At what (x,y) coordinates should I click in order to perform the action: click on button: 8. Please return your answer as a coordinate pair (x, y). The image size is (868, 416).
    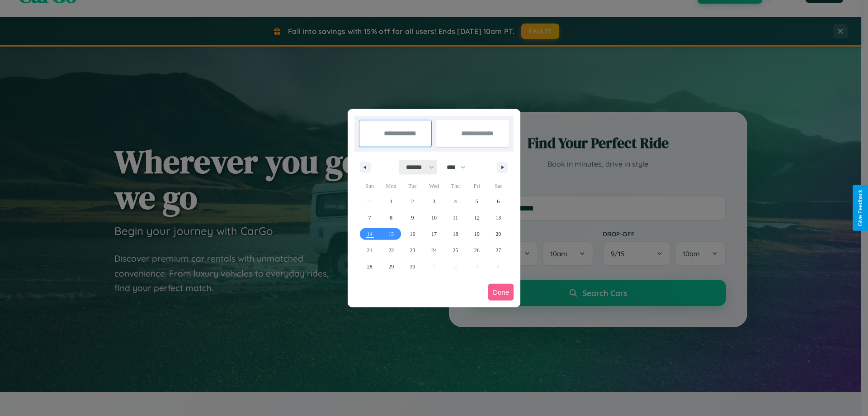
    Looking at the image, I should click on (391, 217).